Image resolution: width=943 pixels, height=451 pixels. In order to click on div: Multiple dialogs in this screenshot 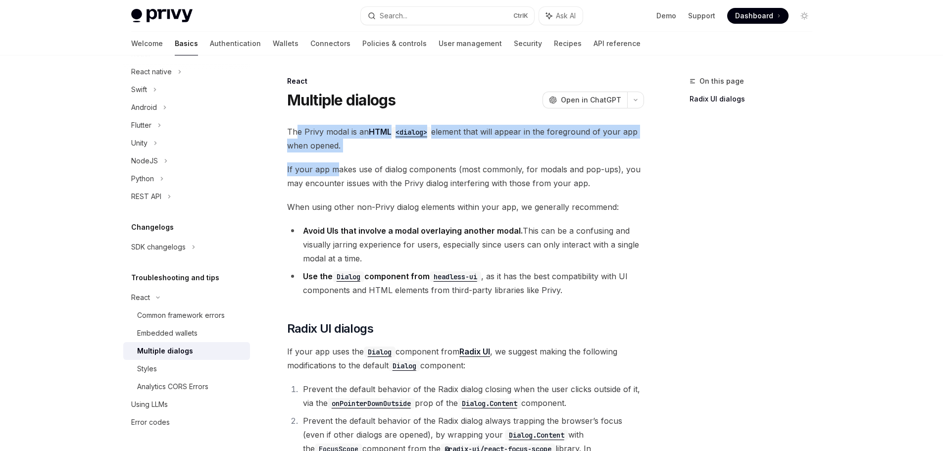, I will do `click(165, 351)`.